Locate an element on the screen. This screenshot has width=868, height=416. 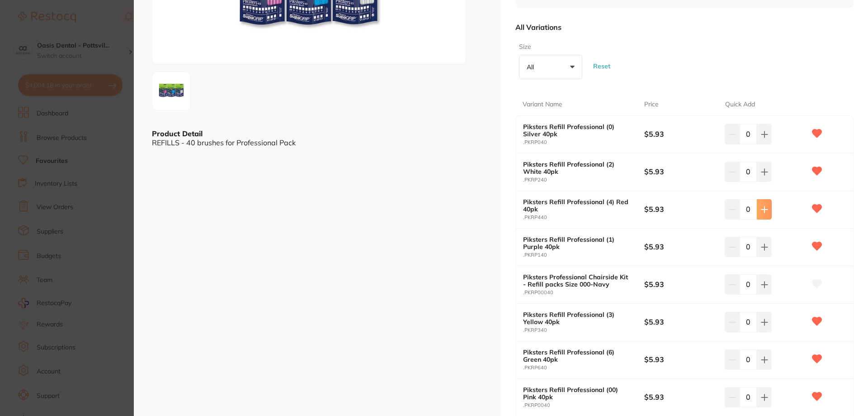
div: REFILLS - 40 brushes for Professional Pack is located at coordinates (318, 142).